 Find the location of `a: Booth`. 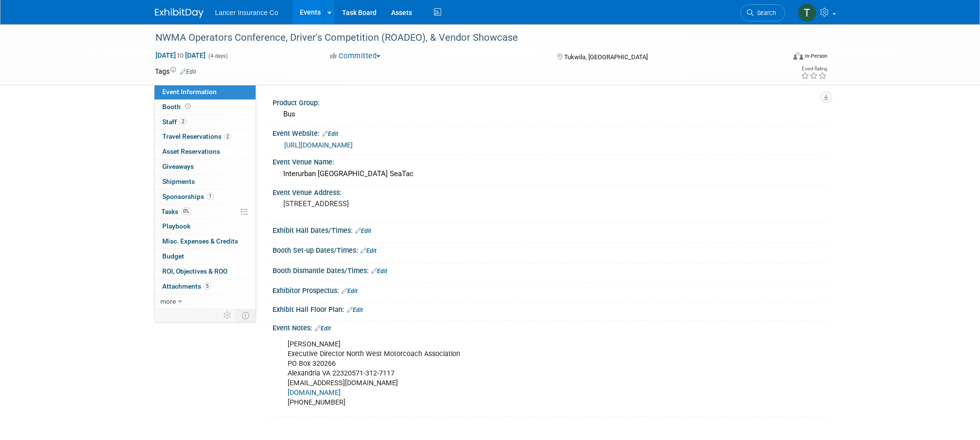

a: Booth is located at coordinates (205, 107).